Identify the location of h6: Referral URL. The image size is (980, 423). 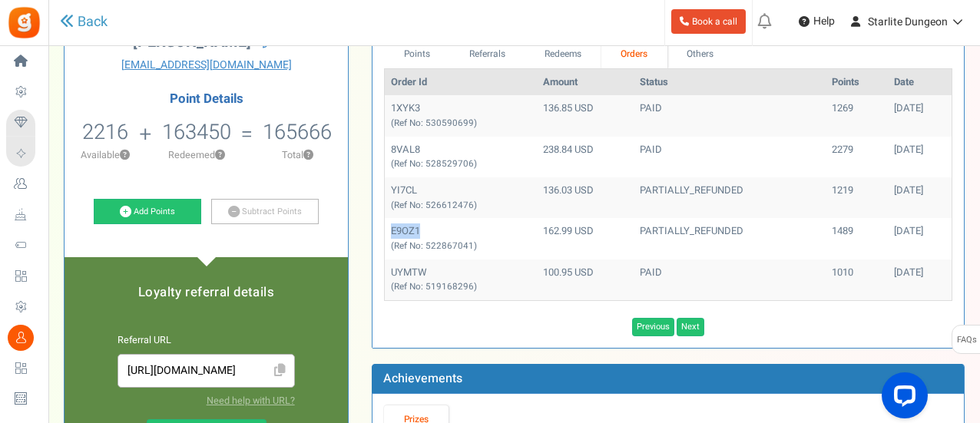
(206, 341).